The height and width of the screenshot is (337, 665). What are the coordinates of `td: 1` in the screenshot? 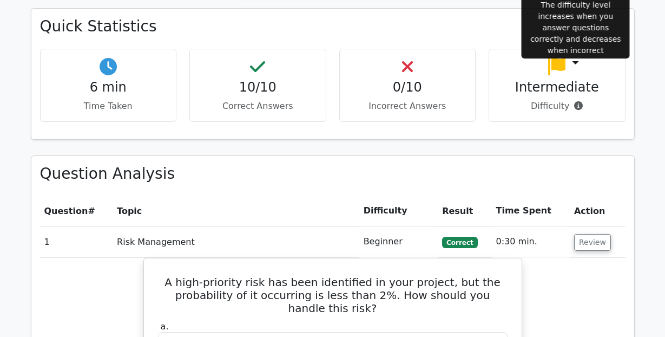 It's located at (76, 241).